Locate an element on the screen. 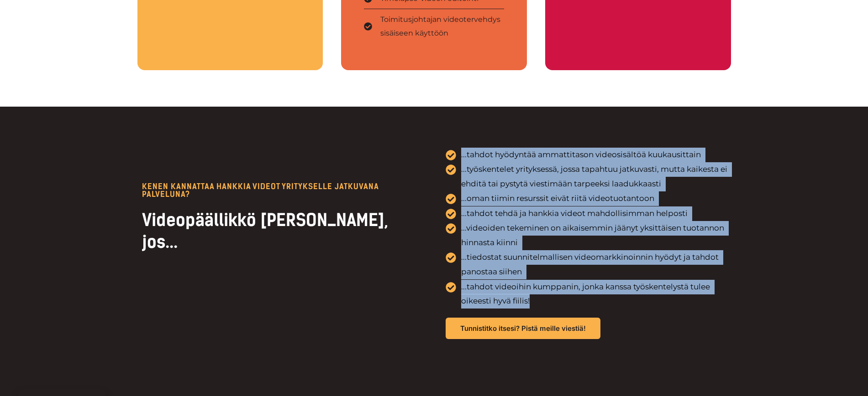 This screenshot has height=396, width=868. span: ...oman tiimin resurssit eivät riitä videotuotantoon is located at coordinates (556, 199).